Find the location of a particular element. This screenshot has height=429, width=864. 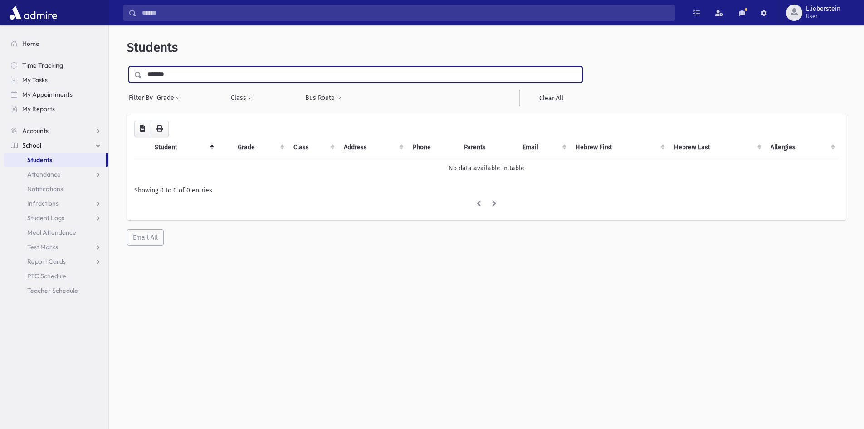

span: Infractions is located at coordinates (43, 203).